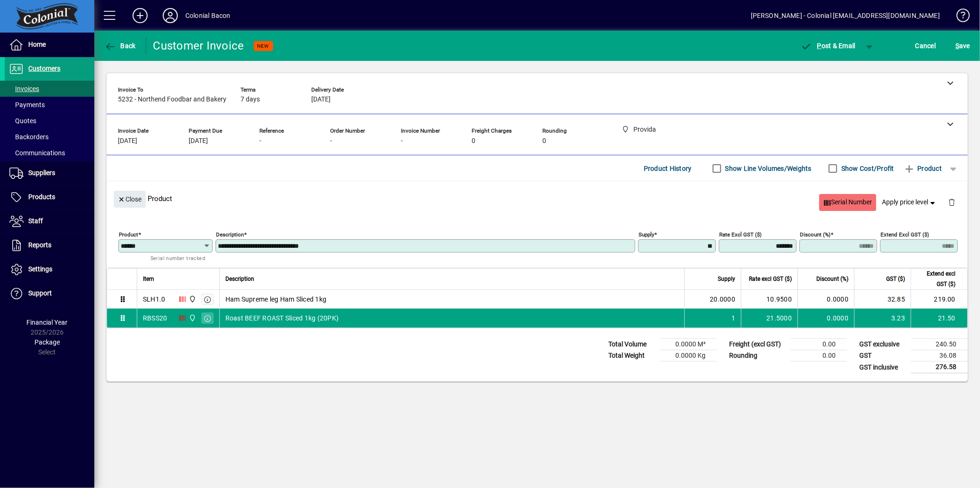  I want to click on span: 1, so click(733, 318).